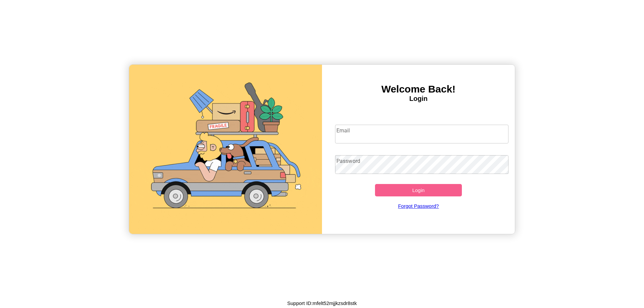 The image size is (644, 308). I want to click on p: Support ID: mfelt52mjjkzsdr8stk, so click(322, 303).